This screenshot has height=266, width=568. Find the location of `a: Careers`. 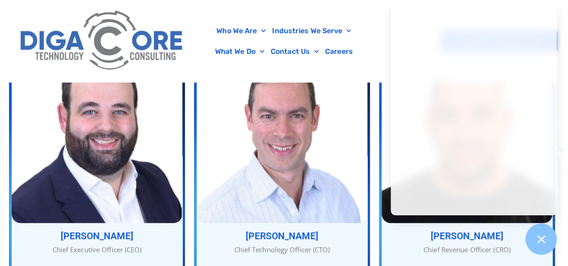

a: Careers is located at coordinates (339, 52).